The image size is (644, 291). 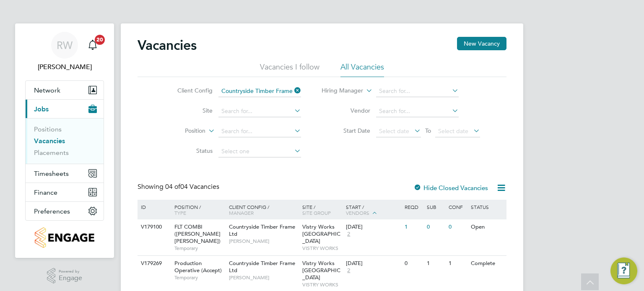 I want to click on span: Network, so click(x=47, y=90).